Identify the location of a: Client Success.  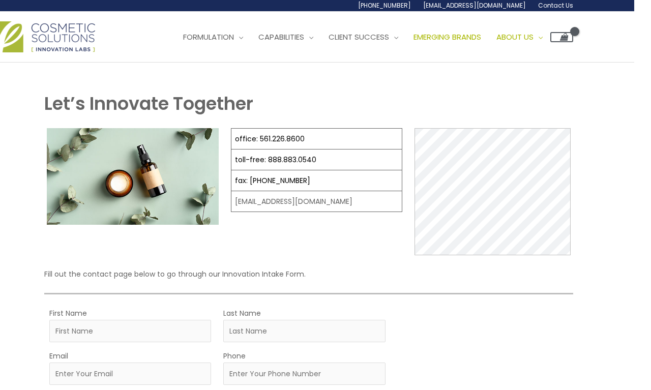
(363, 37).